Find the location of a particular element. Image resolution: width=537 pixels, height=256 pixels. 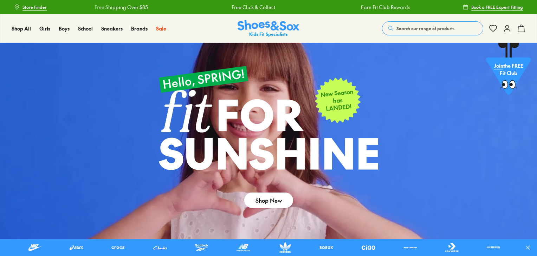

span: Join is located at coordinates (498, 66).